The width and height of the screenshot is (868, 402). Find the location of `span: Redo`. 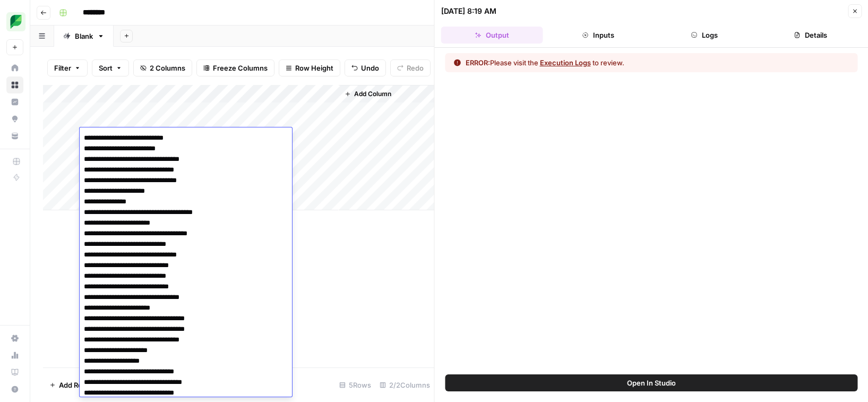

span: Redo is located at coordinates (415, 68).